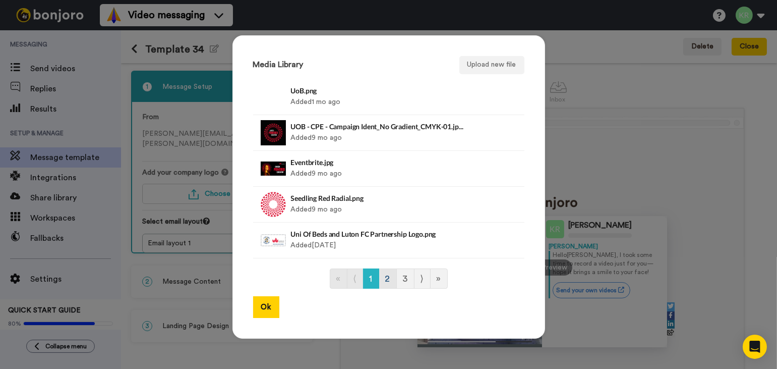 The height and width of the screenshot is (369, 777). What do you see at coordinates (388, 278) in the screenshot?
I see `a: Go to page number 2` at bounding box center [388, 278].